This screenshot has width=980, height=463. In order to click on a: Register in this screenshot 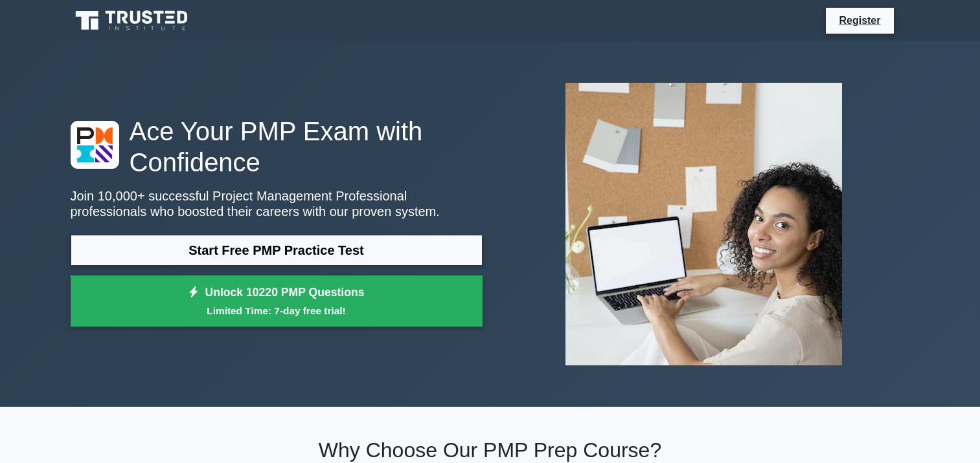, I will do `click(859, 20)`.